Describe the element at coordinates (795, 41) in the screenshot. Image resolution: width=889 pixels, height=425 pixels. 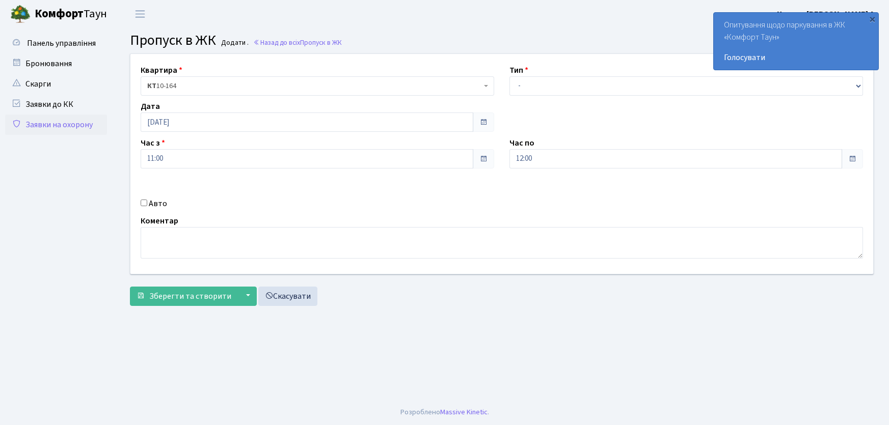
I see `div: Опитування щодо паркування в ЖК «Комфорт Таун»` at that location.